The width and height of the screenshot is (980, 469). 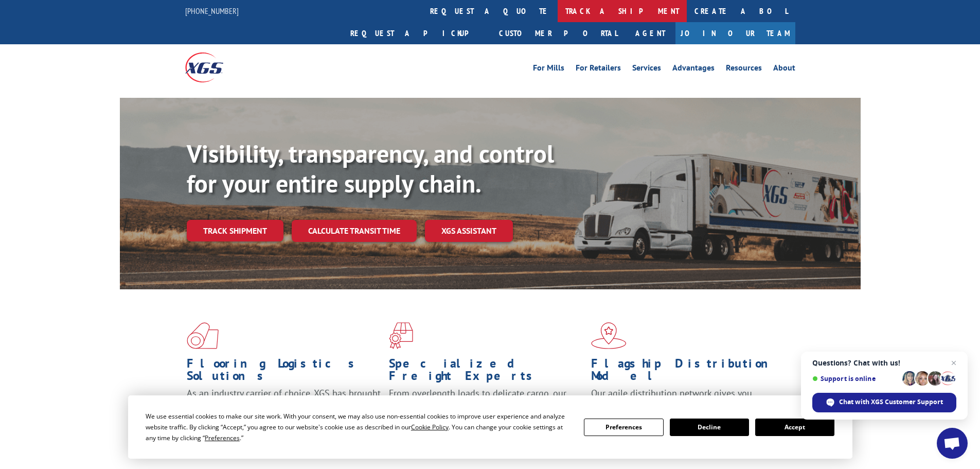 What do you see at coordinates (856, 378) in the screenshot?
I see `span: Support is online` at bounding box center [856, 378].